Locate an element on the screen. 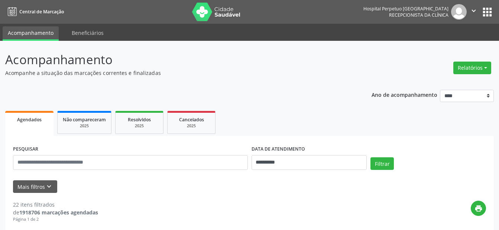  i: keyboard_arrow_down is located at coordinates (49, 187).